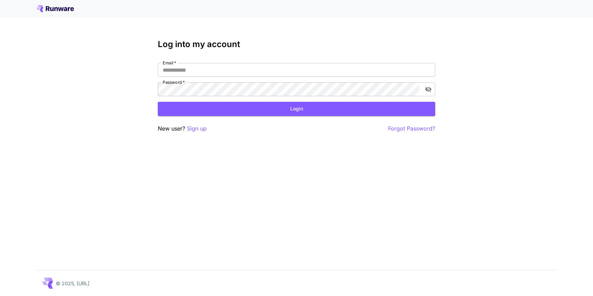 Image resolution: width=593 pixels, height=296 pixels. What do you see at coordinates (411, 129) in the screenshot?
I see `button: Forgot Password?` at bounding box center [411, 129].